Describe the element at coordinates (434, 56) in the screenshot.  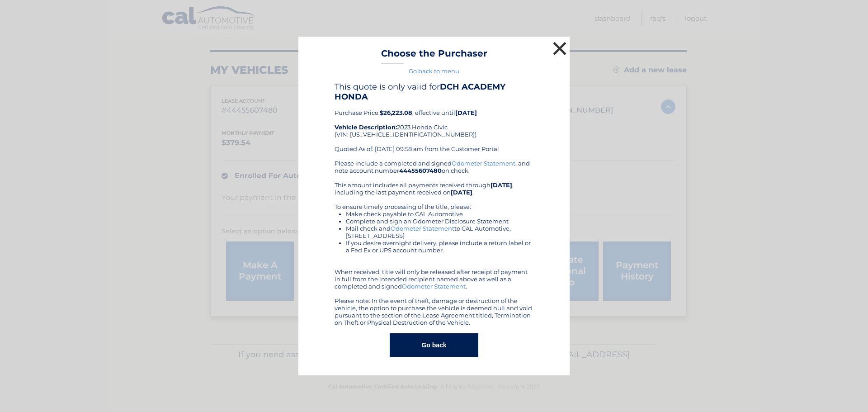
I see `h3: Choose the Purchaser` at that location.